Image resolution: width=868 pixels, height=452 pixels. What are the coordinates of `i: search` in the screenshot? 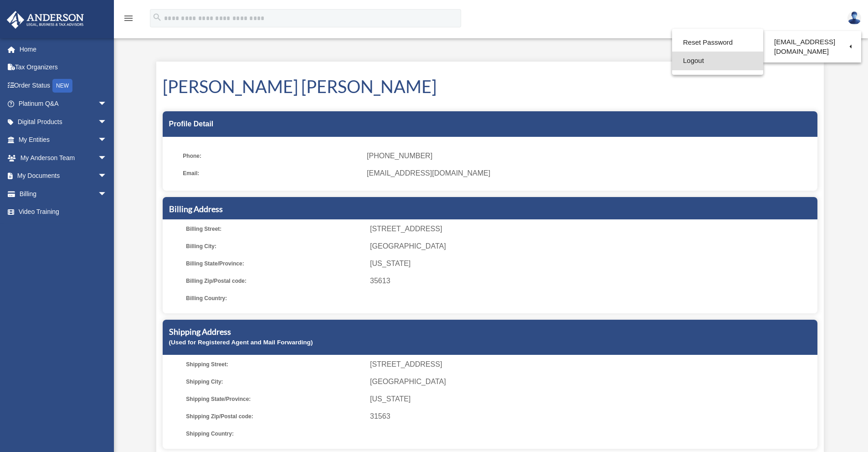 It's located at (157, 17).